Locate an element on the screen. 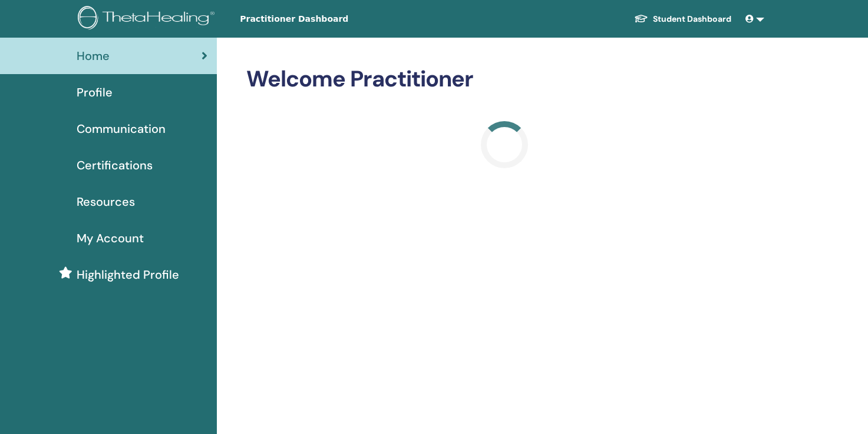  span: Communication is located at coordinates (121, 129).